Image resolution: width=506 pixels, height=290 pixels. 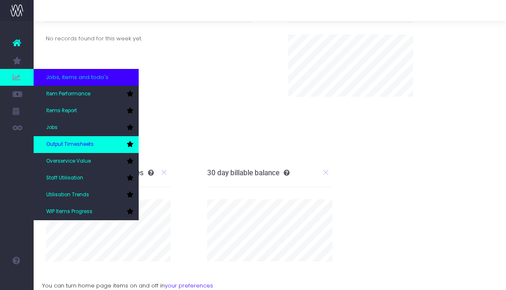 I want to click on span: WIP Items Progress, so click(x=69, y=212).